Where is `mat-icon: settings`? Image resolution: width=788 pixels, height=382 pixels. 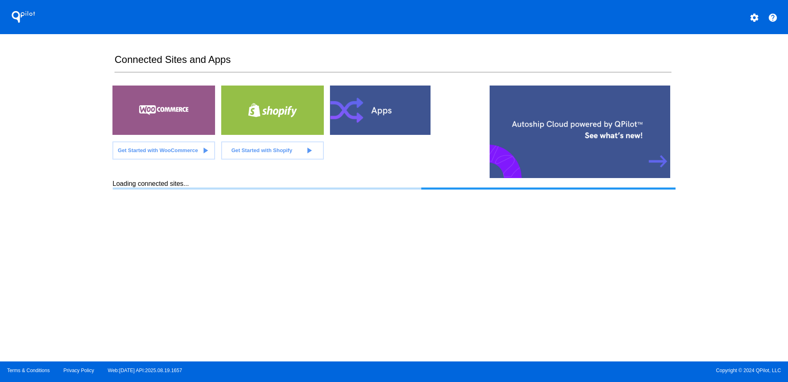 mat-icon: settings is located at coordinates (755, 18).